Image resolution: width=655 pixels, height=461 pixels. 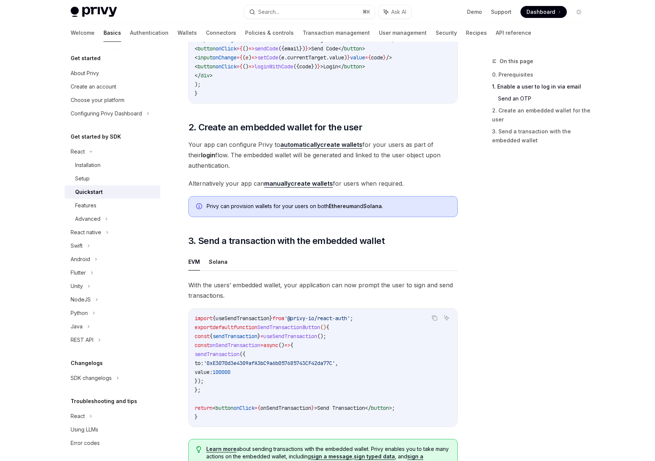 I want to click on a: Create an account, so click(x=113, y=87).